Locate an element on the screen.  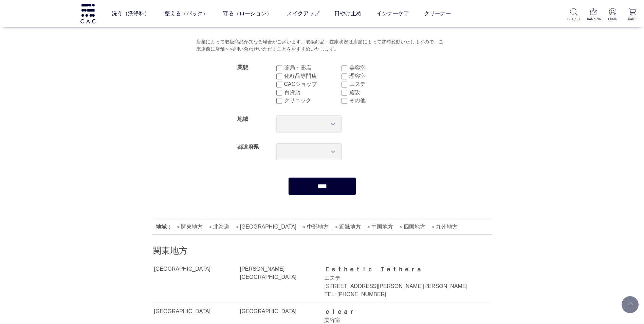
a: 洗う（洗浄料） is located at coordinates (131, 13).